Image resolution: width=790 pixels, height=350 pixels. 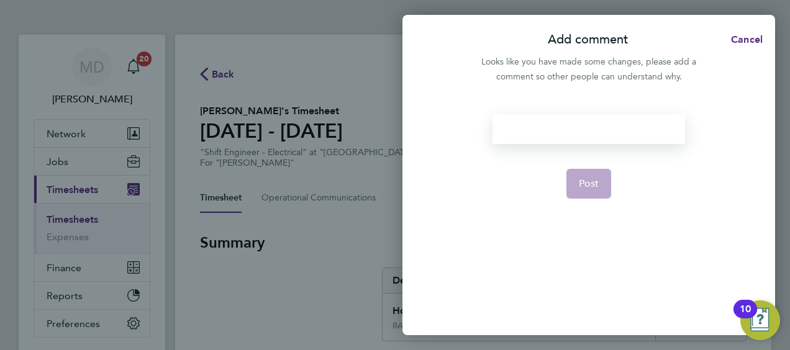 I want to click on button: Open Resource Center, 10 new notifications, so click(x=760, y=320).